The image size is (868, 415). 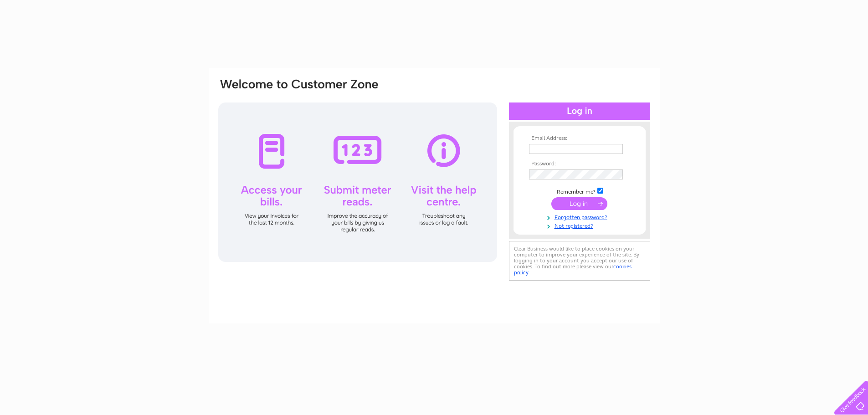 I want to click on th: Password:, so click(x=580, y=164).